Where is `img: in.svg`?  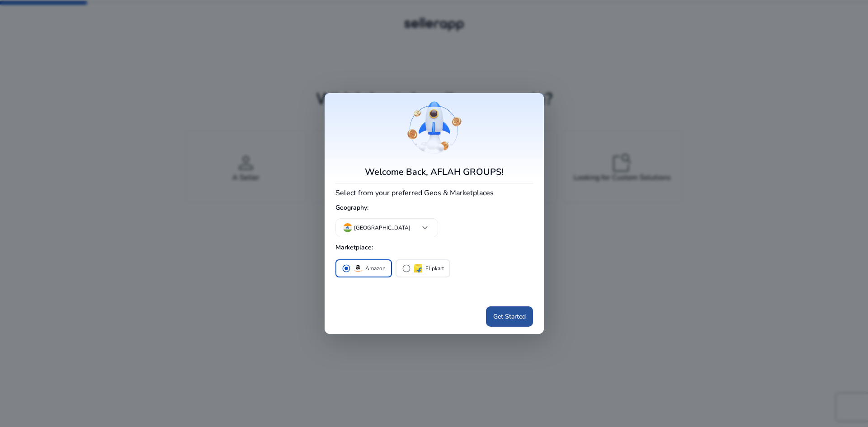 img: in.svg is located at coordinates (347, 227).